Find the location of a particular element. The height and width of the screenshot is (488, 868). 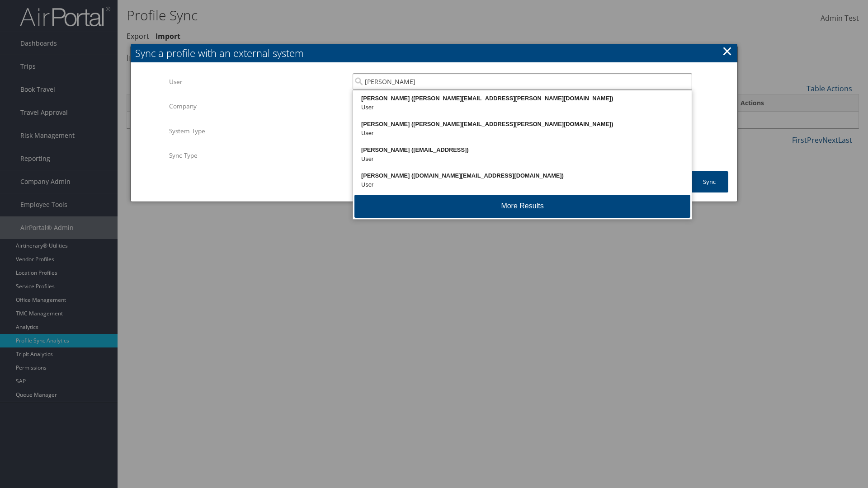

label: System Type is located at coordinates (257, 131).